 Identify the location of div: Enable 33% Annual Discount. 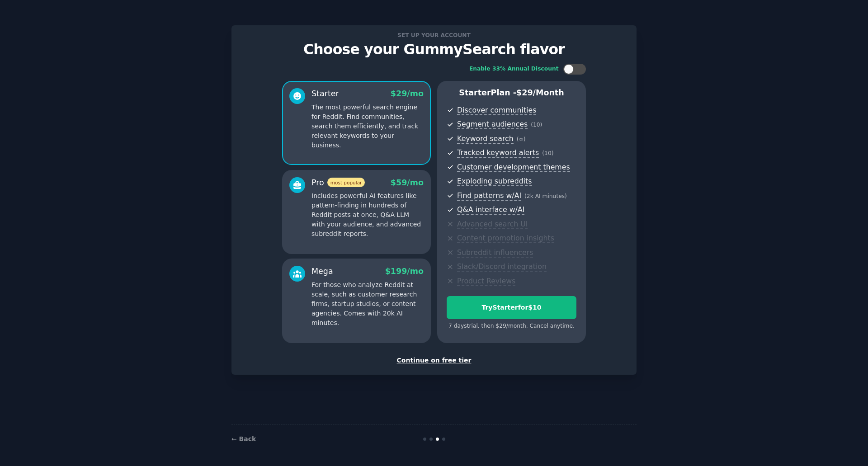
(514, 70).